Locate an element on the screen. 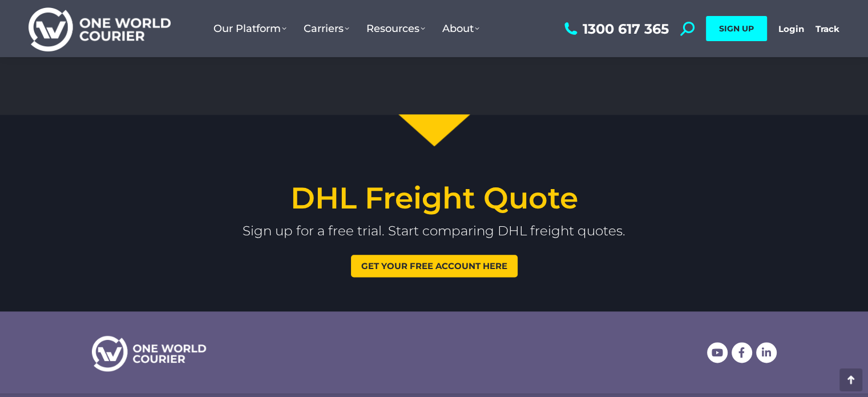  span: Get your free account here is located at coordinates (434, 265).